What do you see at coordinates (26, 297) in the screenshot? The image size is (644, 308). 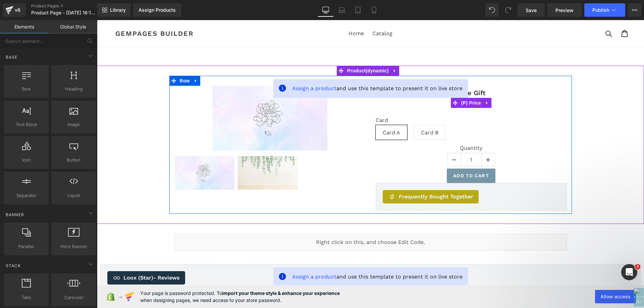 I see `span: Tabs` at bounding box center [26, 297].